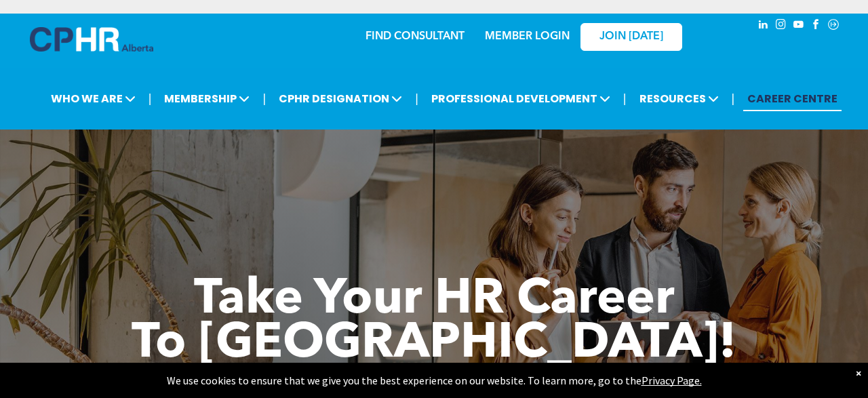 The width and height of the screenshot is (868, 398). Describe the element at coordinates (679, 98) in the screenshot. I see `span: RESOURCES` at that location.